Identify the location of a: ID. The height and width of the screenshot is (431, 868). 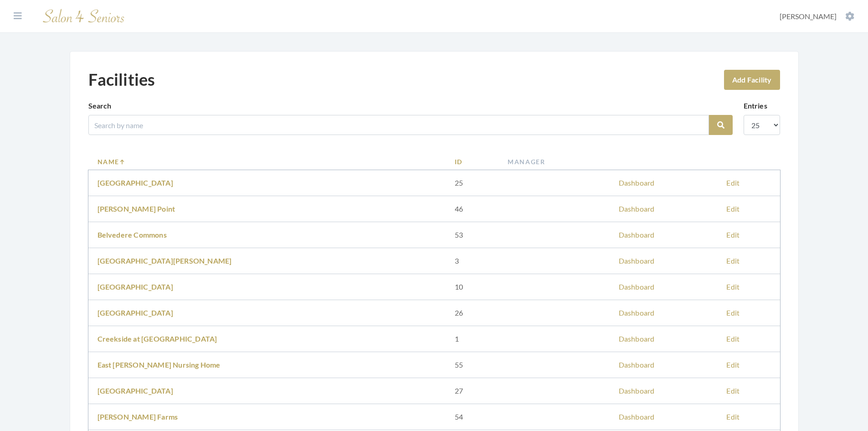
(472, 161).